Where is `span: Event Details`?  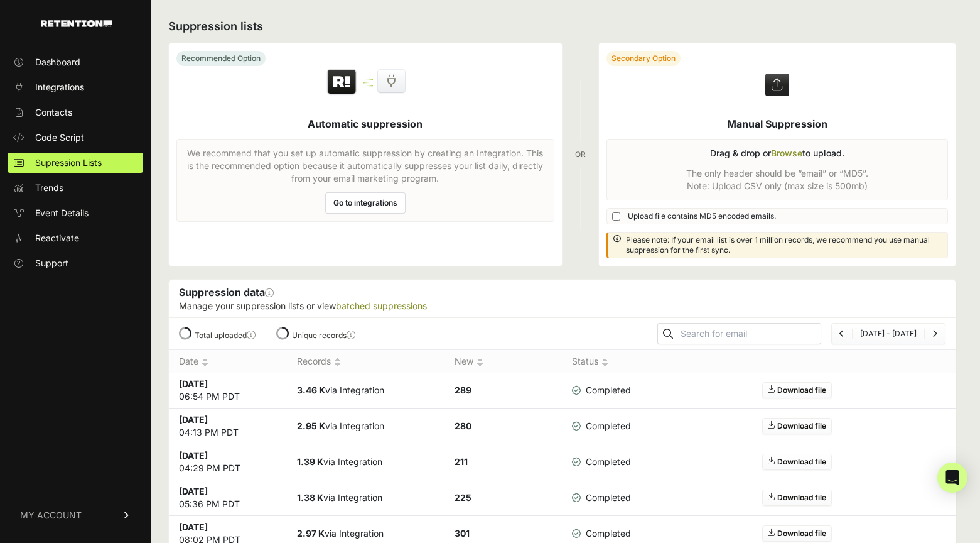
span: Event Details is located at coordinates (62, 213).